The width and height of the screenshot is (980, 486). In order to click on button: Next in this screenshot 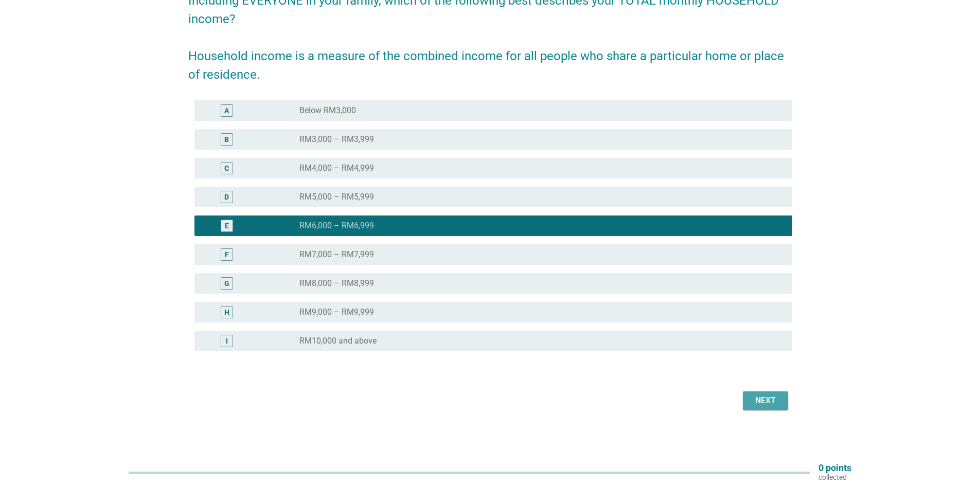, I will do `click(766, 400)`.